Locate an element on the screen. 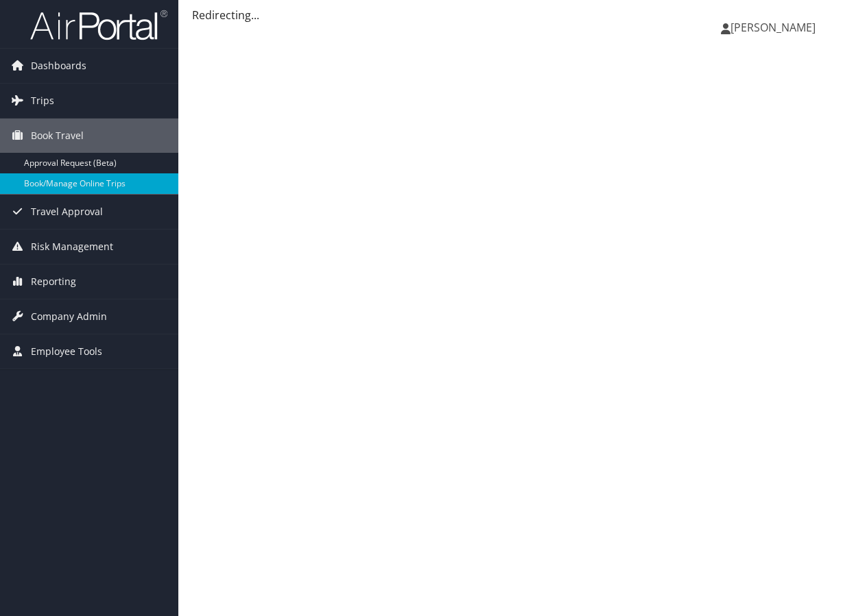  span: Travel Approval is located at coordinates (67, 212).